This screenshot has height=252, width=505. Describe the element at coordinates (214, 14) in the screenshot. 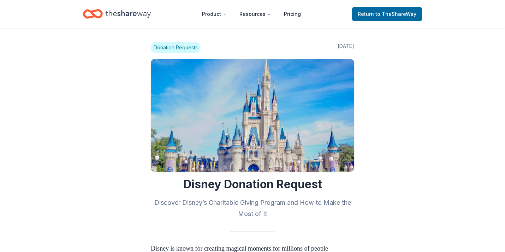

I see `button: Product` at that location.